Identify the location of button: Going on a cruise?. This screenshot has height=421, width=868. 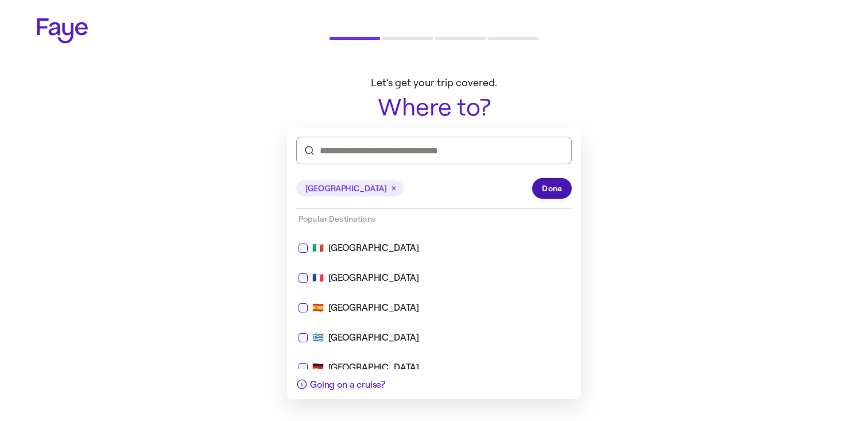
(341, 384).